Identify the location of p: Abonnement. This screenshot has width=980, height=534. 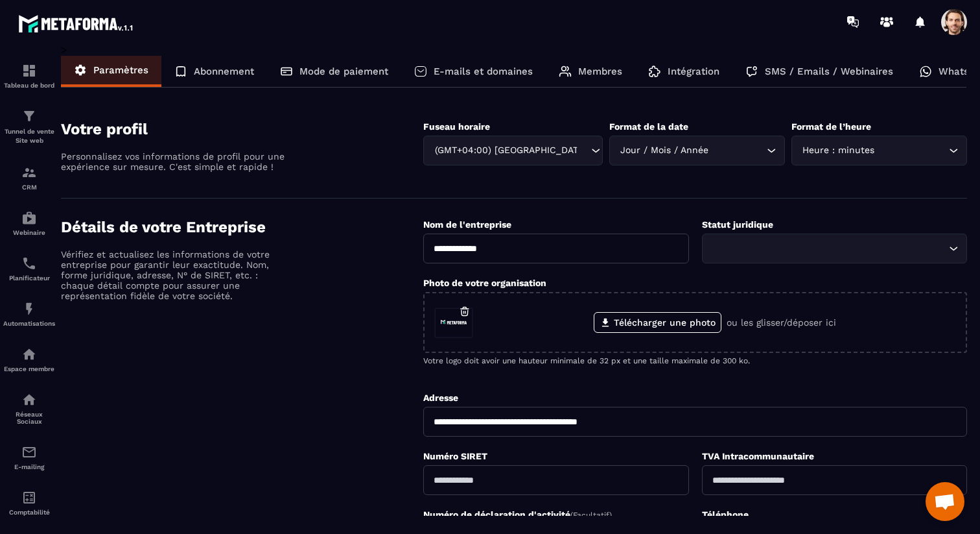
(224, 71).